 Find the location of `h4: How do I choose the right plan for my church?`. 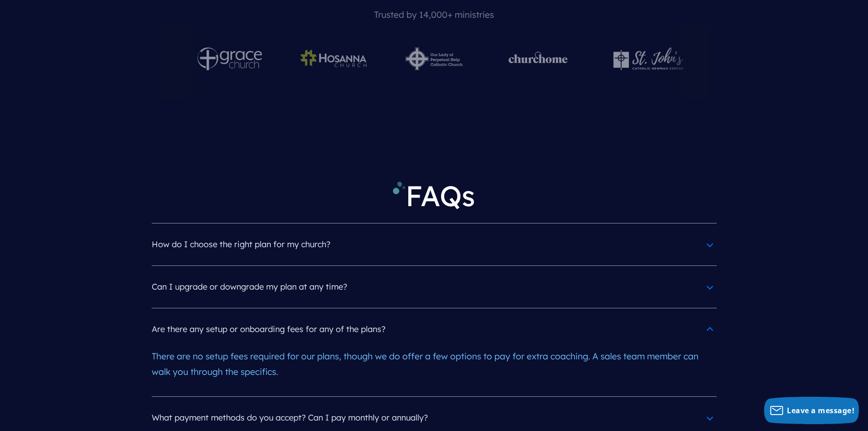

h4: How do I choose the right plan for my church? is located at coordinates (434, 244).